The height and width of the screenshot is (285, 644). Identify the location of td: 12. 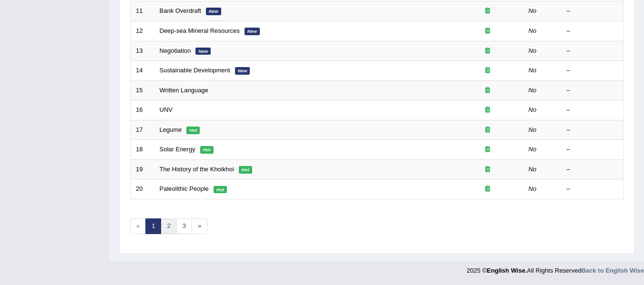
(143, 31).